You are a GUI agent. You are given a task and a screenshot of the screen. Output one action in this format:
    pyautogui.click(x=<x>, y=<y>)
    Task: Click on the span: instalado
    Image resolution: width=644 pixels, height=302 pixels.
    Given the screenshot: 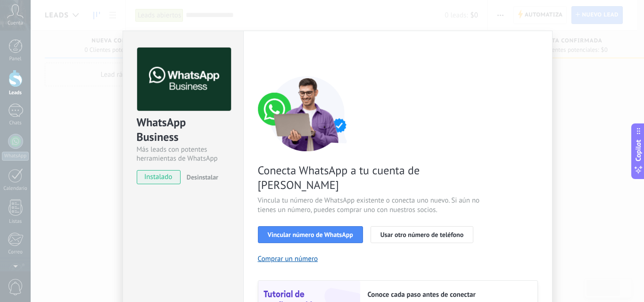 What is the action you would take?
    pyautogui.click(x=158, y=177)
    